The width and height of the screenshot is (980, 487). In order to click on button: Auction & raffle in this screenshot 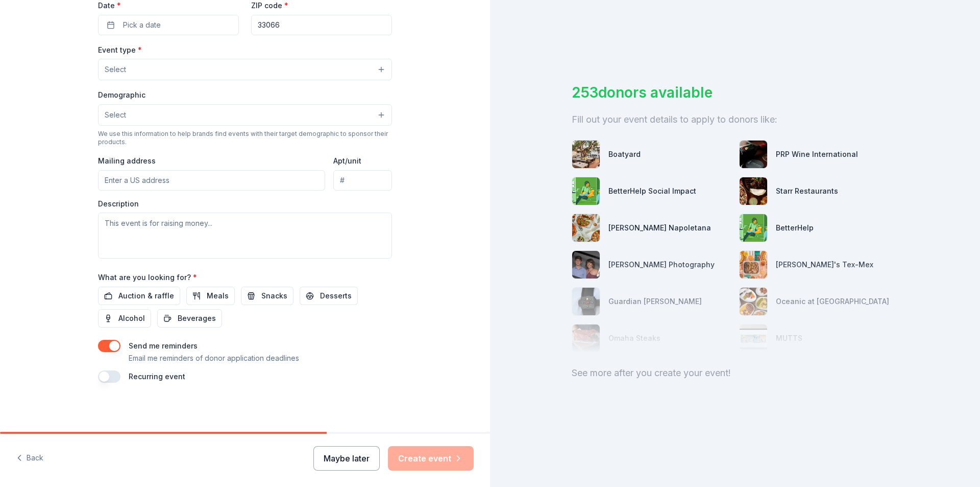, I will do `click(139, 295)`.